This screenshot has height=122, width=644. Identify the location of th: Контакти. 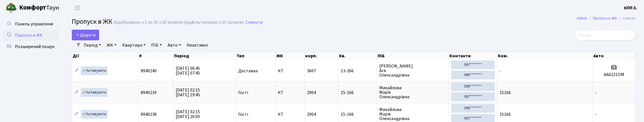
(473, 56).